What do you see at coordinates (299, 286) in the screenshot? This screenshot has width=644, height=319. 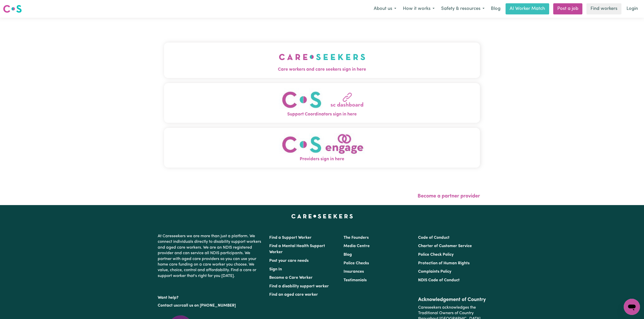 I see `a: Find a disability support worker` at bounding box center [299, 286].